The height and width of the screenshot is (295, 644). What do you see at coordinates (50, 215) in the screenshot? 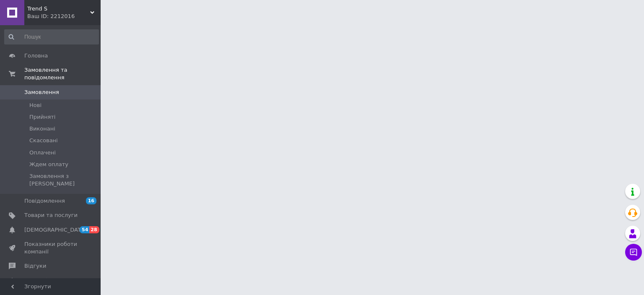
I see `span: Товари та послуги` at bounding box center [50, 215].